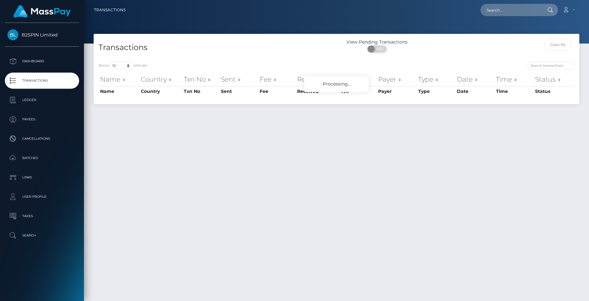 This screenshot has width=589, height=301. Describe the element at coordinates (121, 66) in the screenshot. I see `select: Showentries` at that location.